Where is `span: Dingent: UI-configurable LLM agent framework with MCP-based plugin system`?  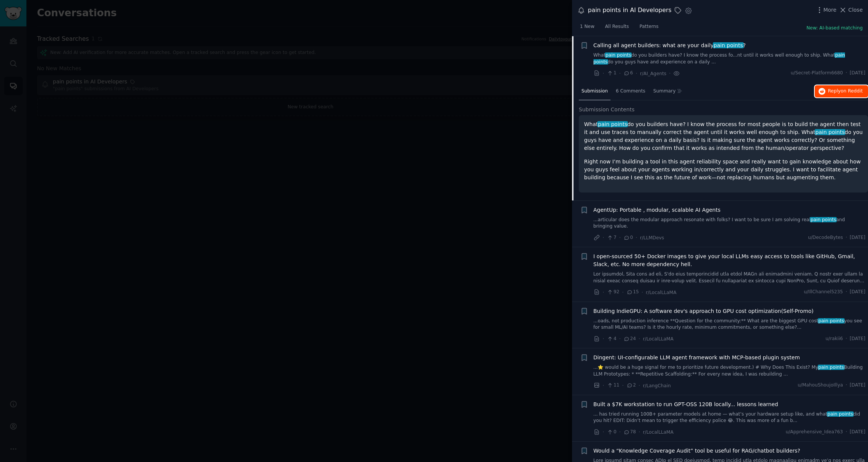 span: Dingent: UI-configurable LLM agent framework with MCP-based plugin system is located at coordinates (697, 357).